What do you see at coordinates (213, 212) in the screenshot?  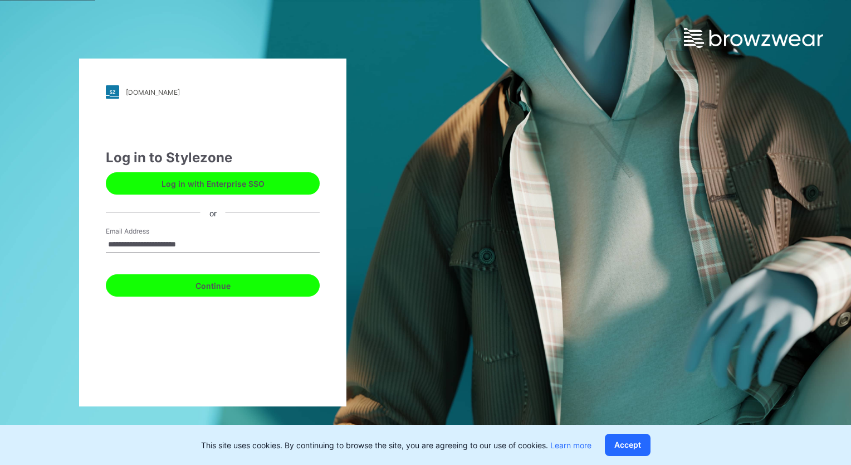 I see `div: or` at bounding box center [213, 212].